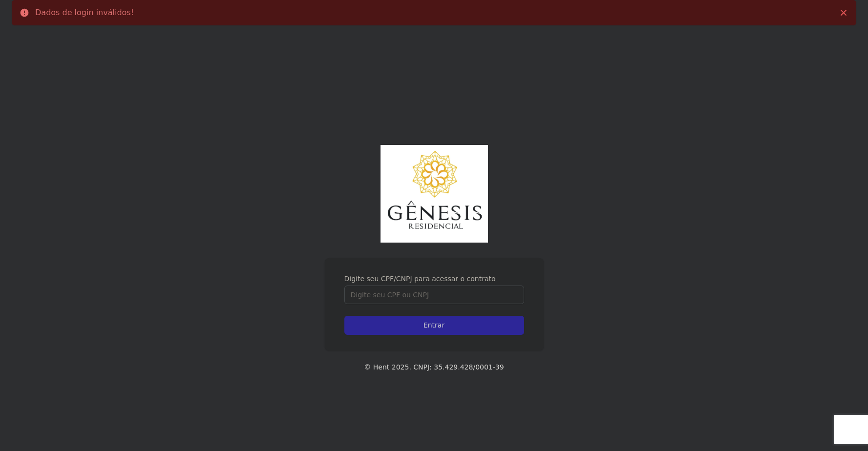 This screenshot has height=451, width=868. Describe the element at coordinates (85, 12) in the screenshot. I see `p: Dados de login inválidos!` at that location.